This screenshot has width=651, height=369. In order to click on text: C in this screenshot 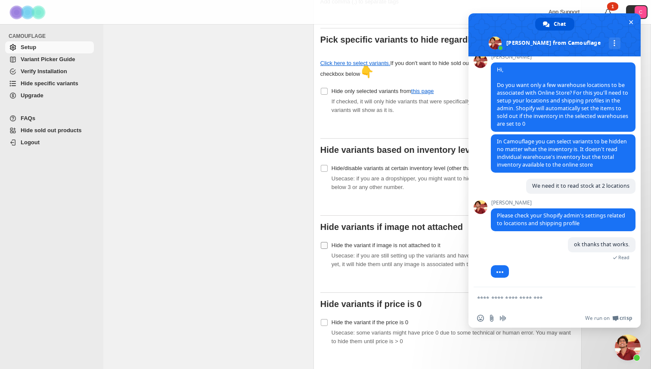, I will do `click(641, 12)`.